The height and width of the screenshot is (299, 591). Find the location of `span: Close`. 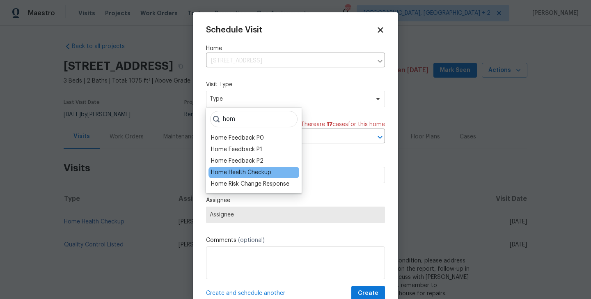

span: Close is located at coordinates (381, 30).